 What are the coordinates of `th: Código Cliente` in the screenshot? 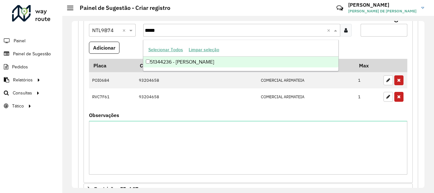 It's located at (196, 65).